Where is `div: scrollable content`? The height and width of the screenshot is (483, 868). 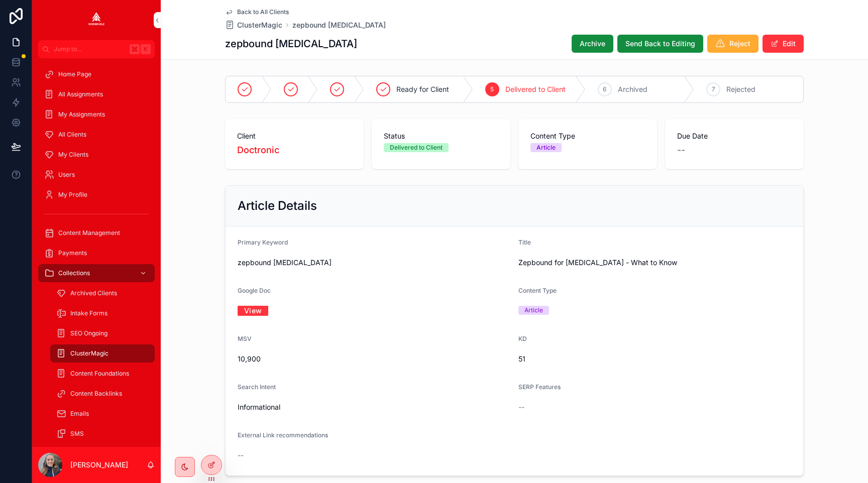
div: scrollable content is located at coordinates (97, 253).